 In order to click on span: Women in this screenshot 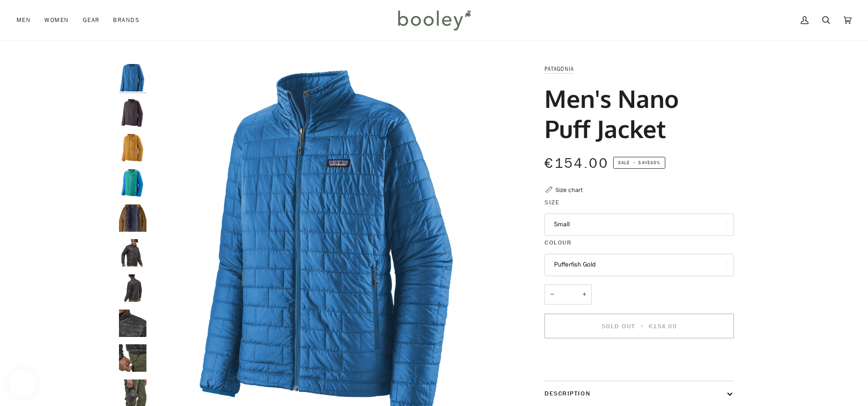, I will do `click(56, 20)`.